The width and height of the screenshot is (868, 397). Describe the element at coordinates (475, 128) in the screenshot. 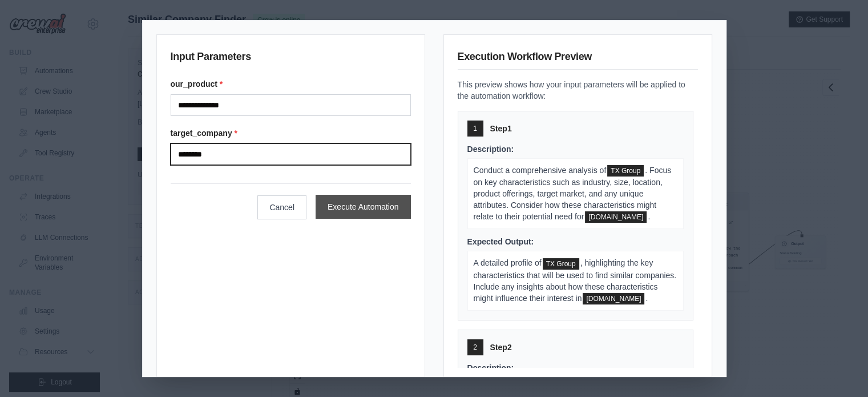

I see `span: 1` at that location.